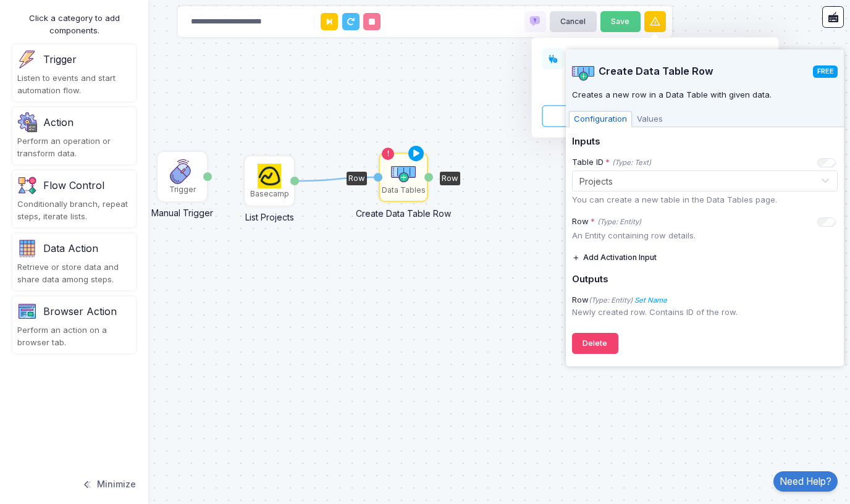 Image resolution: width=850 pixels, height=504 pixels. I want to click on button: Add Activation Input, so click(614, 257).